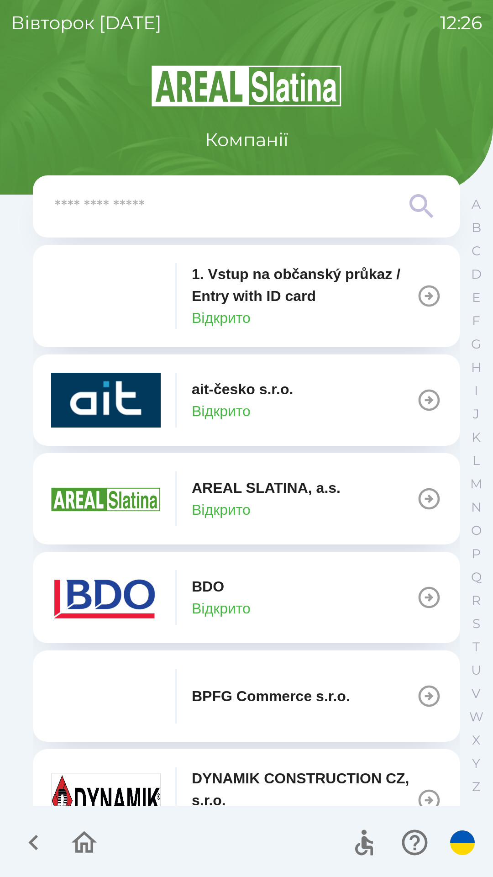  Describe the element at coordinates (247, 800) in the screenshot. I see `button: DYNAMIK CONSTRUCTION CZ, s.r.o.Відкрито` at that location.